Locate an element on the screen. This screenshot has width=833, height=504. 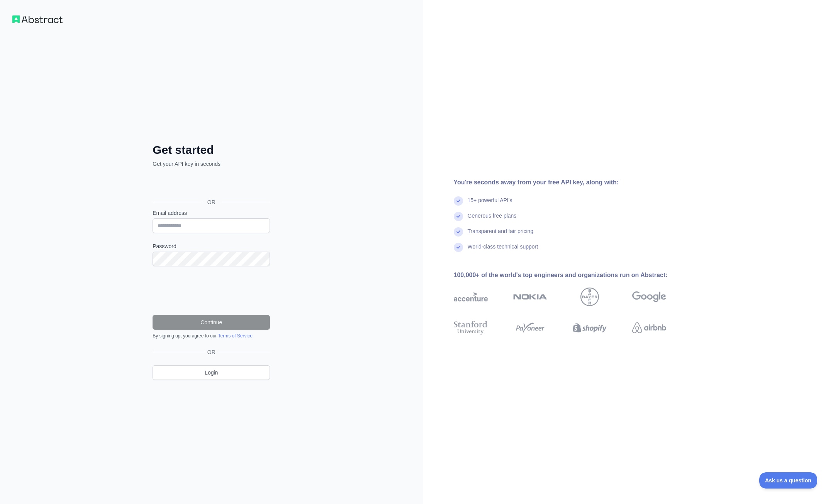
h2: Get started is located at coordinates (211, 150).